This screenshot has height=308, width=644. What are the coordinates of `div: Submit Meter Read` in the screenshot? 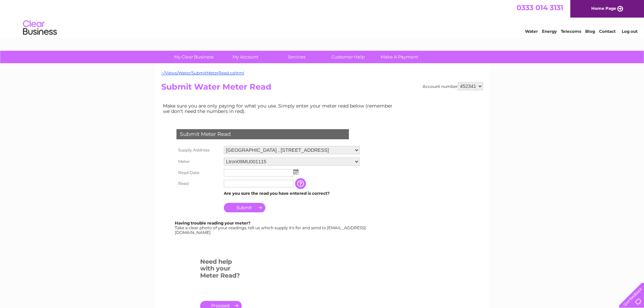 It's located at (263, 134).